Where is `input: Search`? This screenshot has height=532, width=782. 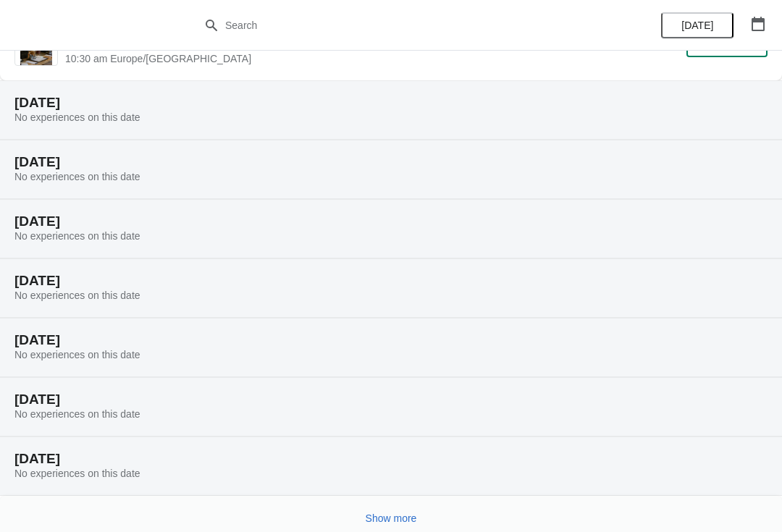
input: Search is located at coordinates (405, 26).